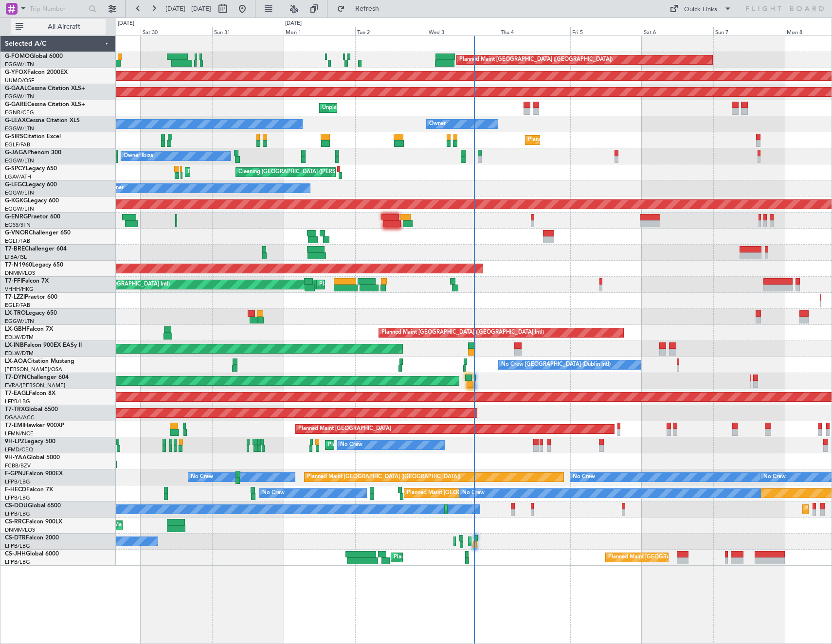  I want to click on span: CS-DOU, so click(16, 506).